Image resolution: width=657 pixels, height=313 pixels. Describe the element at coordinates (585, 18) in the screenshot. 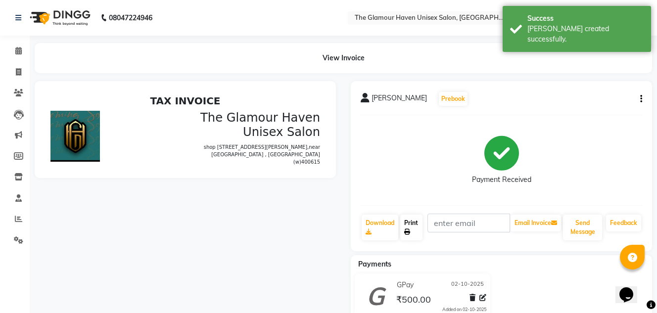

I see `div: Success` at that location.